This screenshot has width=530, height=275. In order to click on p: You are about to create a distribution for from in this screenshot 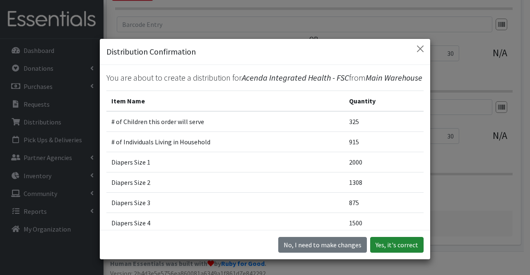, I will do `click(265, 78)`.